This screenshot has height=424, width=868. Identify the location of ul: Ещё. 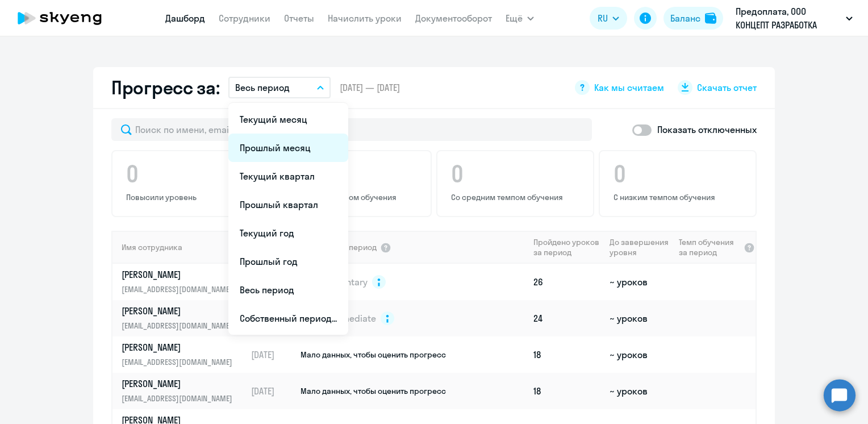
(288, 219).